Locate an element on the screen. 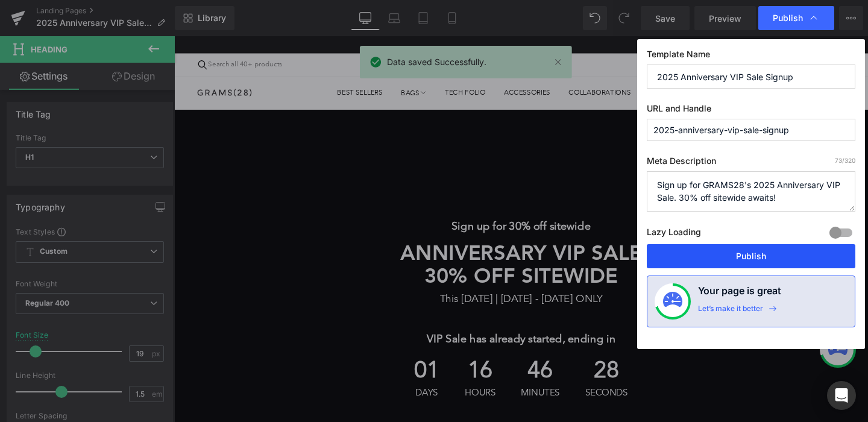 The width and height of the screenshot is (868, 422). span: 01 is located at coordinates (266, 355).